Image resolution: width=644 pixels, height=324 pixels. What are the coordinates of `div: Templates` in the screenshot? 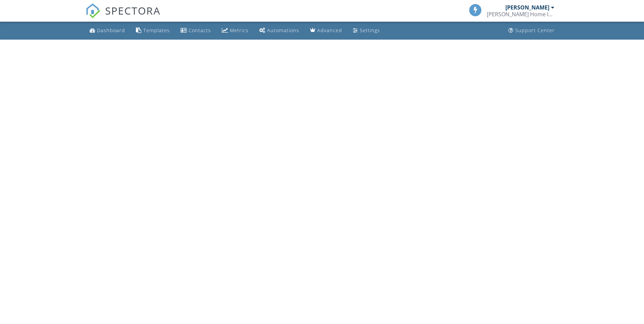 It's located at (157, 30).